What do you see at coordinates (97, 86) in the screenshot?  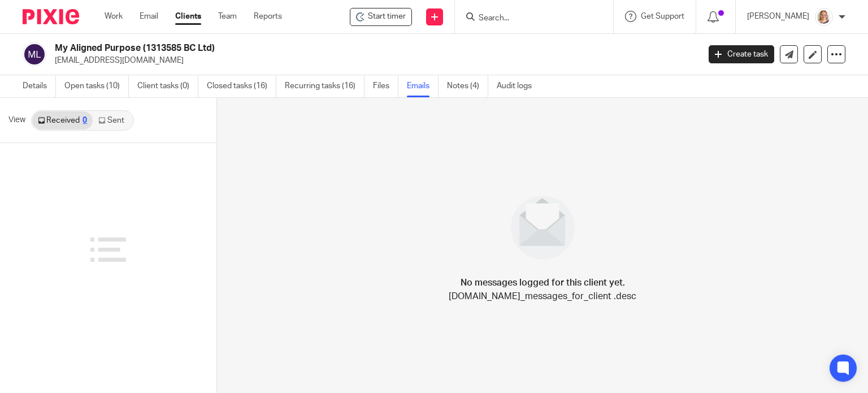 I see `a: Open tasks (10)` at bounding box center [97, 86].